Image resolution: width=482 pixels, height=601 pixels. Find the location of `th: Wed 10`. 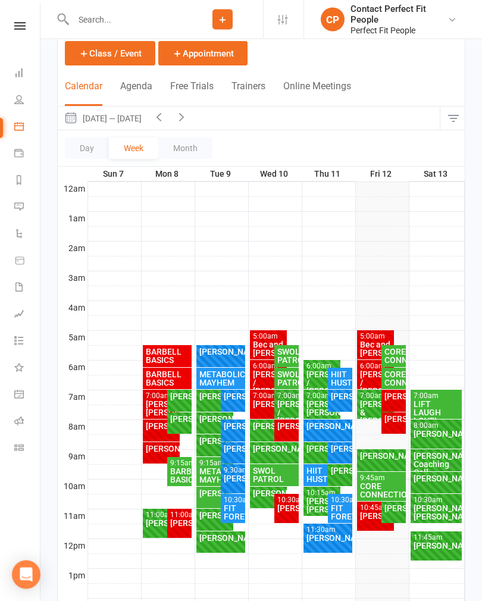

th: Wed 10 is located at coordinates (275, 174).